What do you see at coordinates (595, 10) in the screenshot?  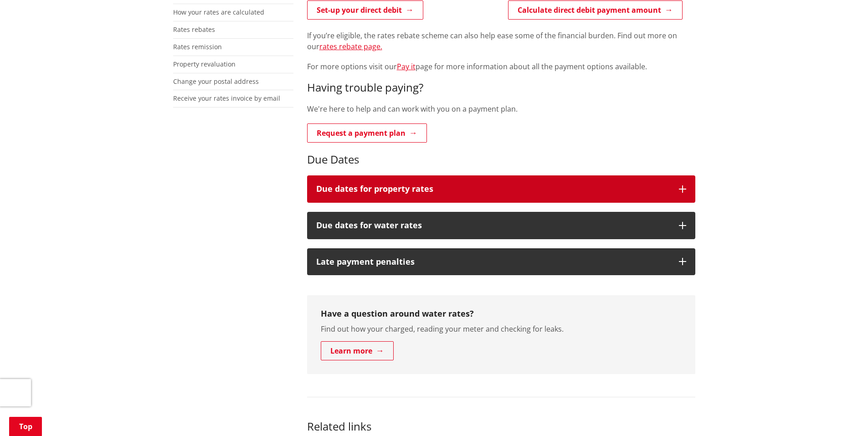 I see `a: Calculate direct debit payment amount` at bounding box center [595, 10].